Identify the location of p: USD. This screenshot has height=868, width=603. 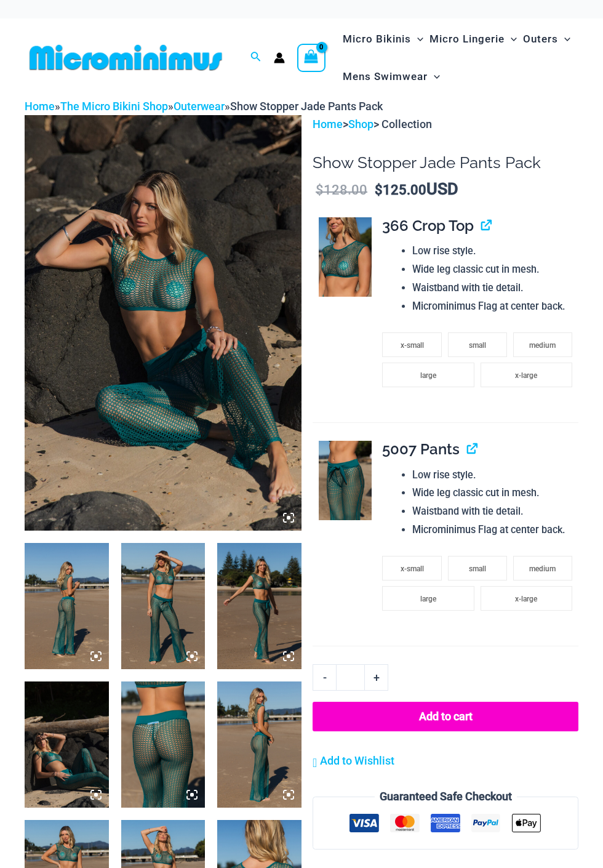
(445, 190).